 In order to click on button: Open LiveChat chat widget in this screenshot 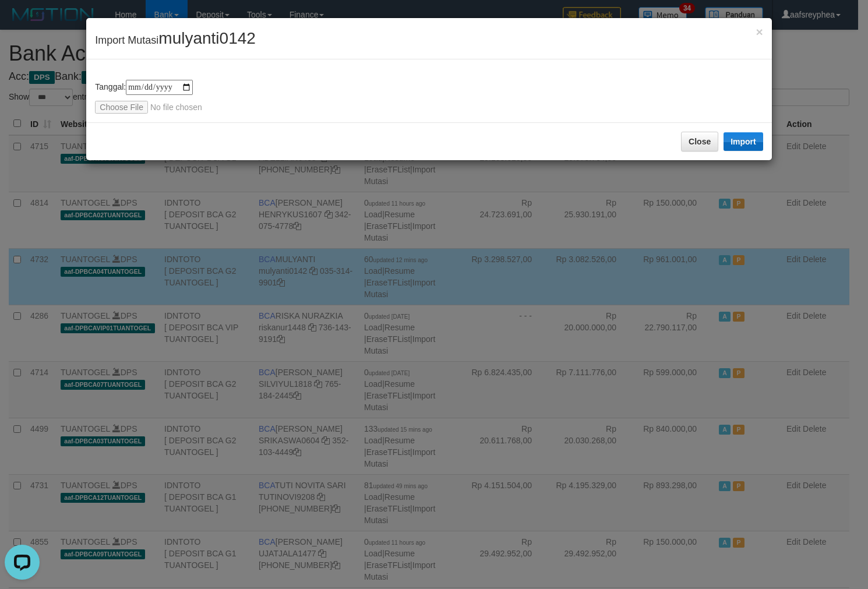, I will do `click(22, 22)`.